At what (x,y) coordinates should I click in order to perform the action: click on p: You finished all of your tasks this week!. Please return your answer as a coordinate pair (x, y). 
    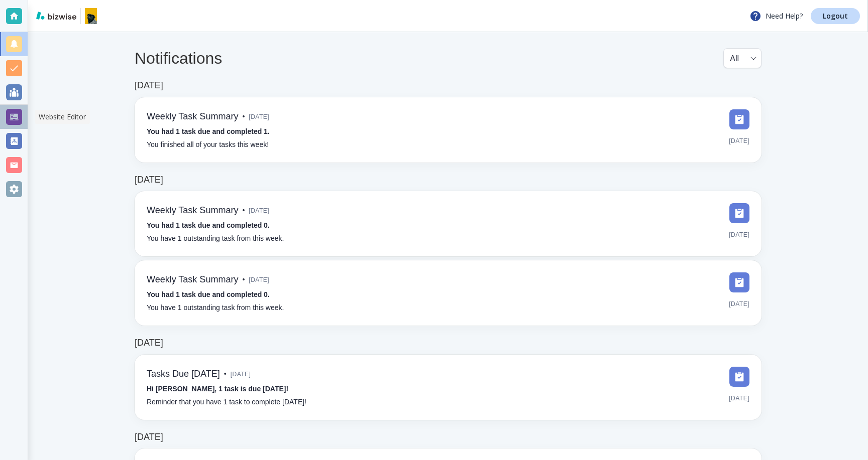
    Looking at the image, I should click on (208, 145).